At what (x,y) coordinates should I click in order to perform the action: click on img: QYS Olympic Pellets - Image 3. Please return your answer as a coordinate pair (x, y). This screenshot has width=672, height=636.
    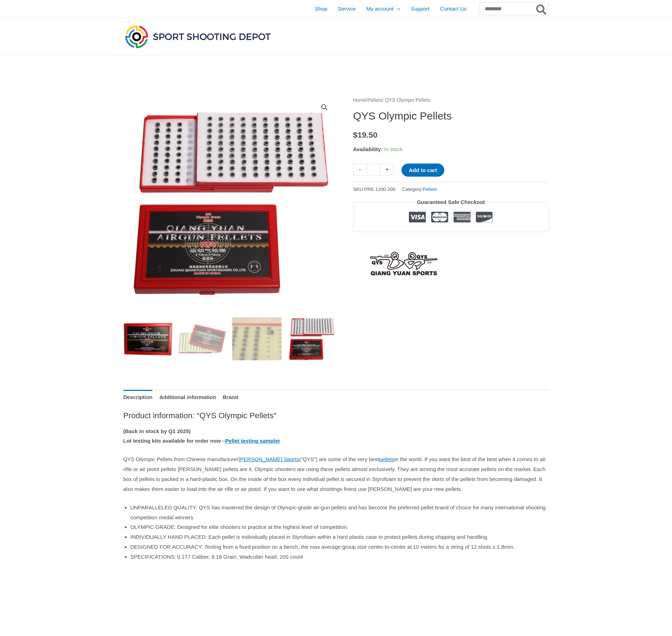
    Looking at the image, I should click on (257, 338).